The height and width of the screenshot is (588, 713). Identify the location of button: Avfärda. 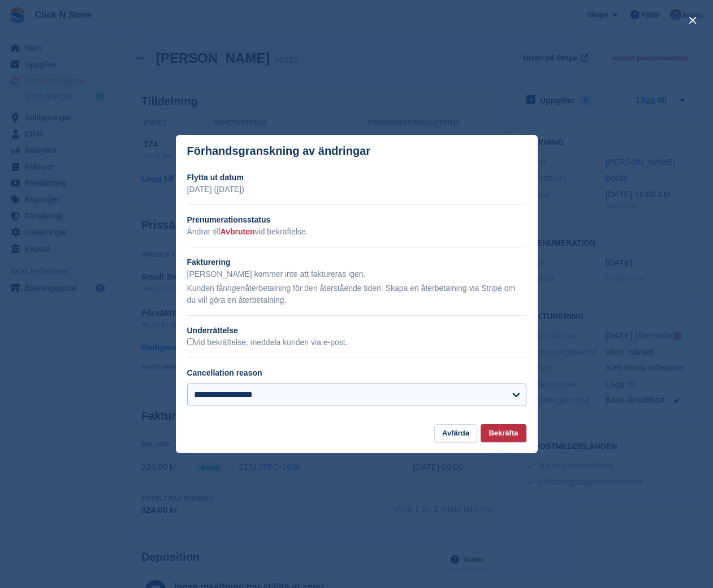
(456, 434).